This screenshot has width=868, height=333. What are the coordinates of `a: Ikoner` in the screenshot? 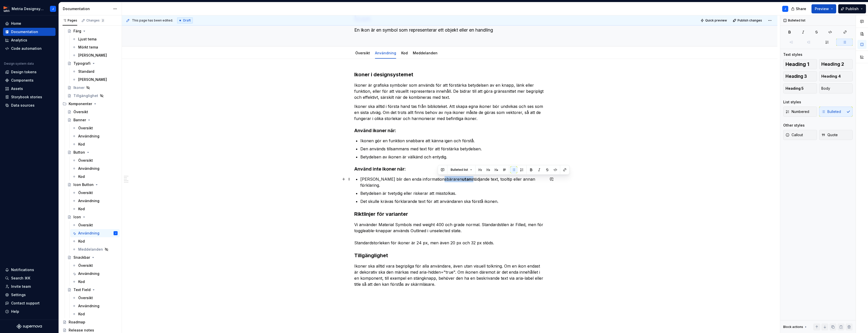 It's located at (93, 87).